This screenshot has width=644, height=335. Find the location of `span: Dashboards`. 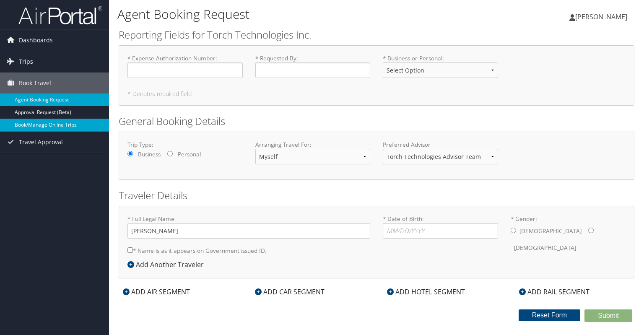

span: Dashboards is located at coordinates (36, 40).